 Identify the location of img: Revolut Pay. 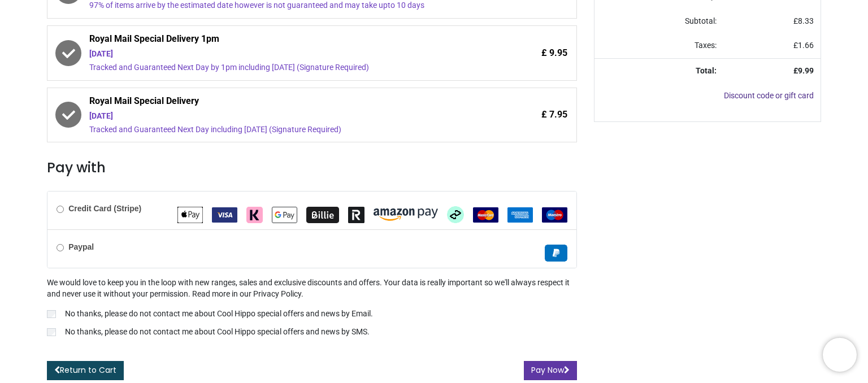
(356, 215).